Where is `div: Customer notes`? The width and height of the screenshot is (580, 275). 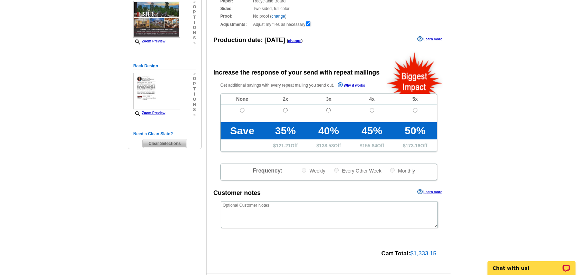
div: Customer notes is located at coordinates (237, 193).